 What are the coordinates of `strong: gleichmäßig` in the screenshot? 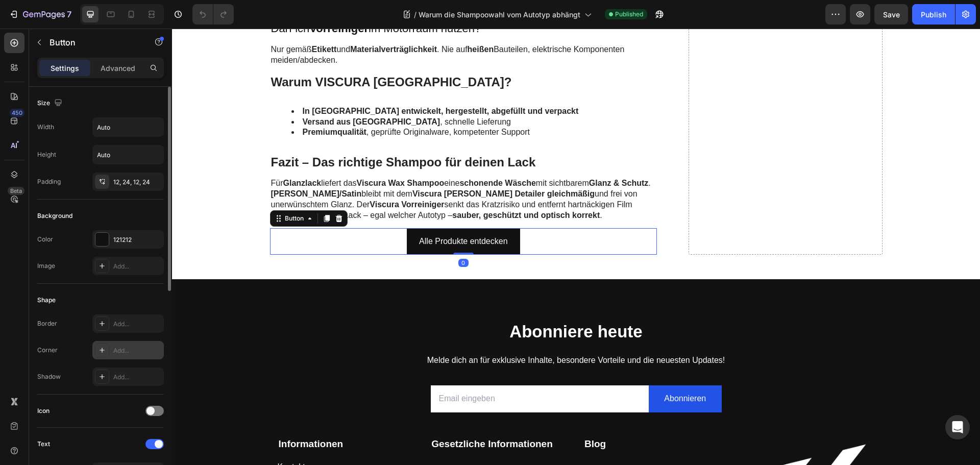 It's located at (399, 165).